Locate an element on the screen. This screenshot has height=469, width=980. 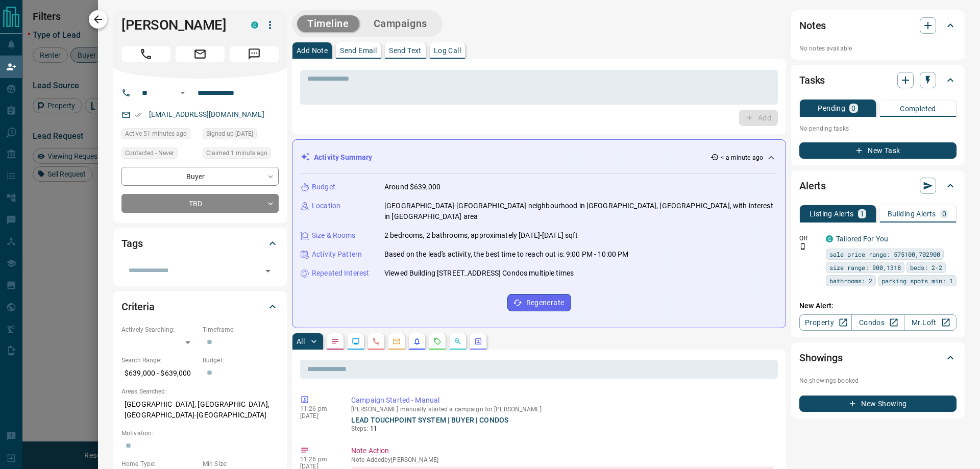
p: Home Type: is located at coordinates (159, 463).